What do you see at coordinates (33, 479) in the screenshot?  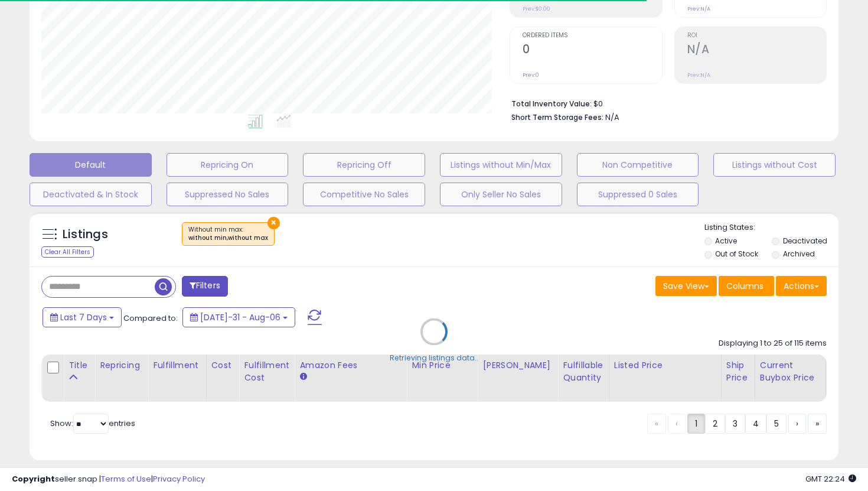 I see `strong: Copyright` at bounding box center [33, 479].